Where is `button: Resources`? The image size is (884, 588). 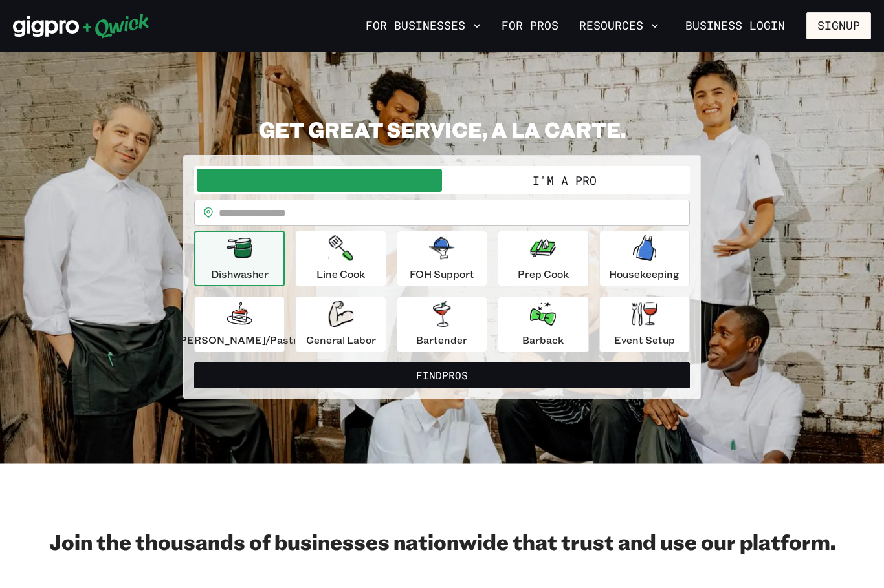
button: Resources is located at coordinates (619, 26).